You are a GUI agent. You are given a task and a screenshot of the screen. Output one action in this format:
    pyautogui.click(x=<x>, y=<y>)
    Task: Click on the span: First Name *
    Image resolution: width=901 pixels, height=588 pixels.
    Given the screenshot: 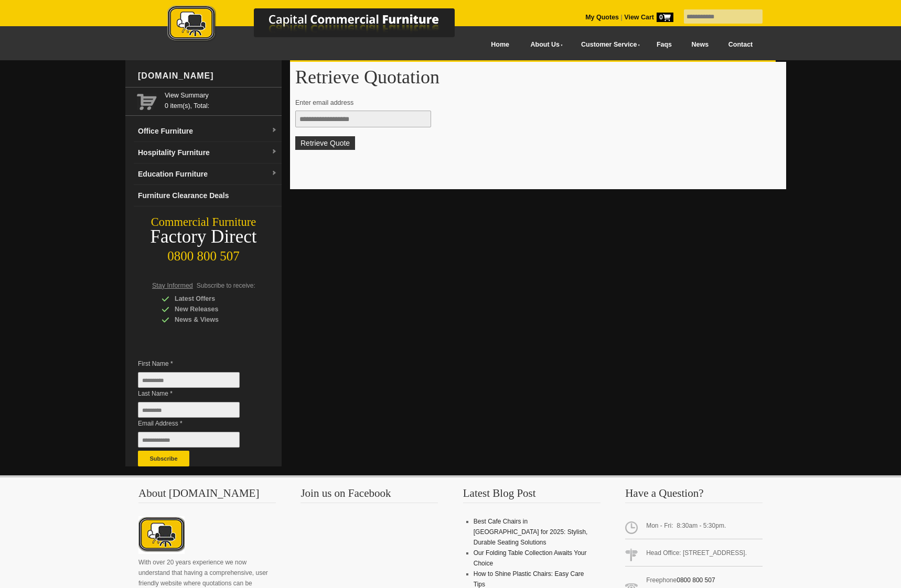 What is the action you would take?
    pyautogui.click(x=197, y=364)
    